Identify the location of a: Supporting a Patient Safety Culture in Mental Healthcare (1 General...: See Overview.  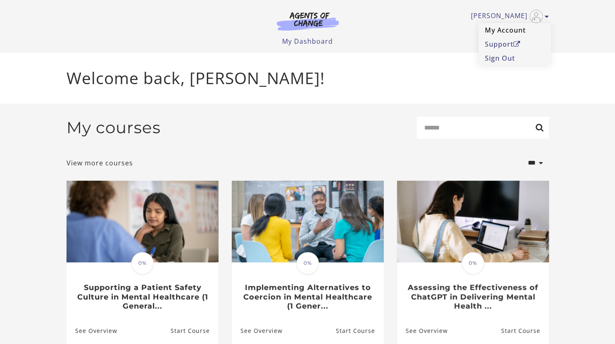
(92, 331).